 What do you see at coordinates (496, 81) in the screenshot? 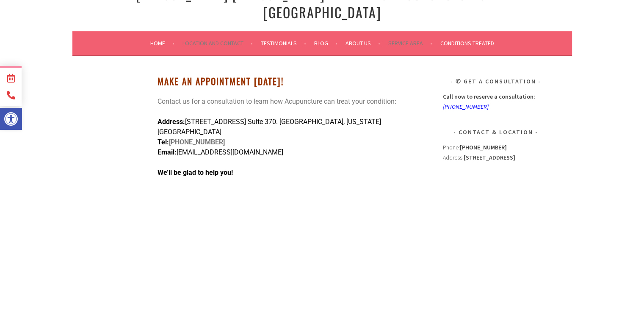
I see `h3: ✆ Get A Consultation` at bounding box center [496, 81].